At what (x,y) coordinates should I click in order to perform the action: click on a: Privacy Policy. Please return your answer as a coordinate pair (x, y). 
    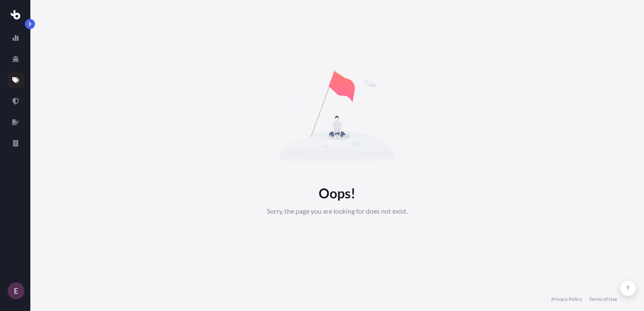
    Looking at the image, I should click on (567, 300).